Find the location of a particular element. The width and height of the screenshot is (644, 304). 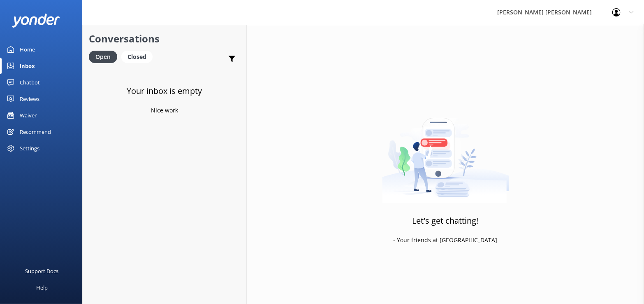

div: Open is located at coordinates (103, 57).